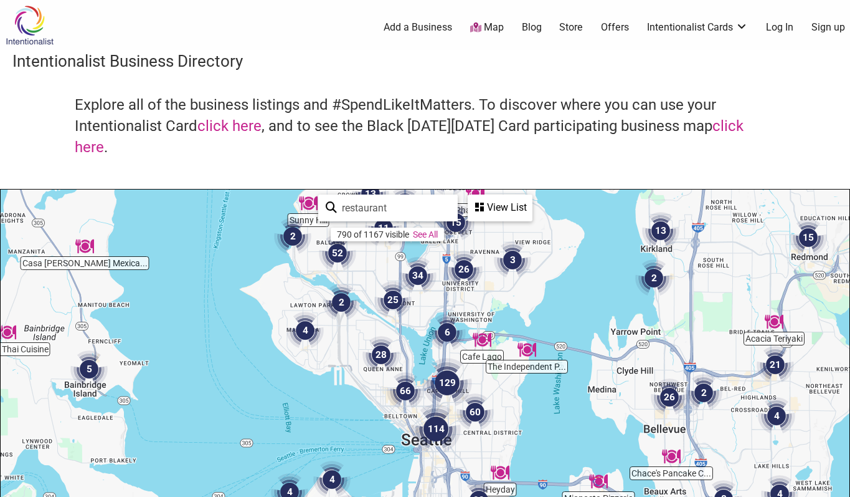 The width and height of the screenshot is (850, 497). I want to click on div: 5, so click(89, 369).